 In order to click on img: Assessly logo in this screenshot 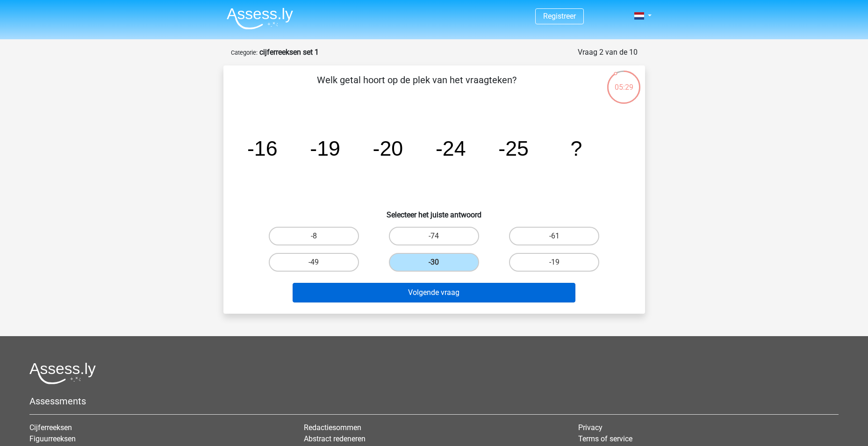, I will do `click(62, 373)`.